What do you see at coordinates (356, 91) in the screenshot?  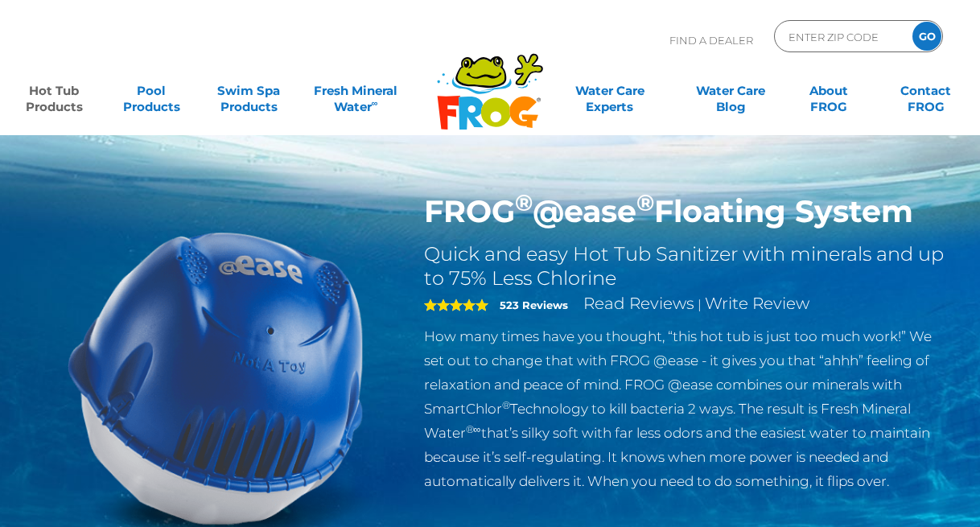 I see `a: Fresh MineralWater∞` at bounding box center [356, 91].